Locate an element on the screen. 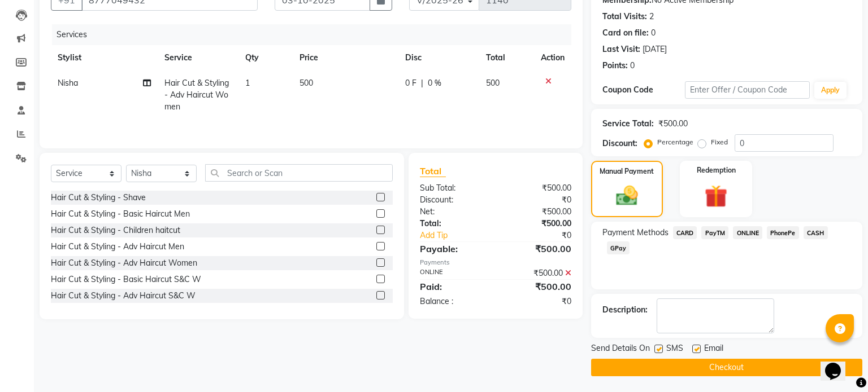  div: Hair Cut & Styling - Adv Haircut Women is located at coordinates (124, 263).